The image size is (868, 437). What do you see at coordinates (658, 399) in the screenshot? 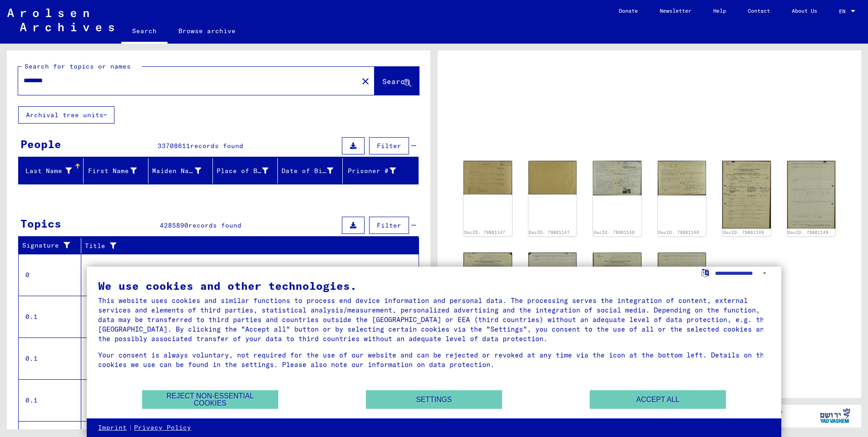
I see `button: Accept all` at bounding box center [658, 399].